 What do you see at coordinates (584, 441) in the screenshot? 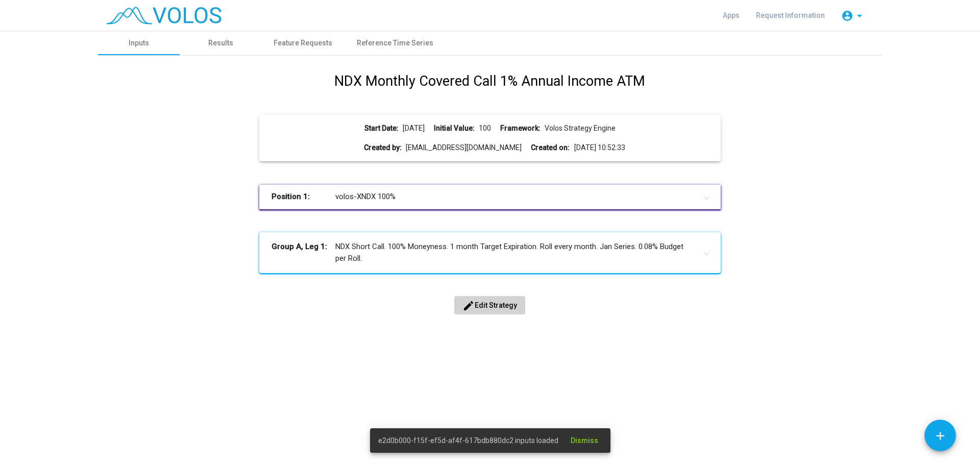
I see `button: Dismiss` at bounding box center [584, 441].